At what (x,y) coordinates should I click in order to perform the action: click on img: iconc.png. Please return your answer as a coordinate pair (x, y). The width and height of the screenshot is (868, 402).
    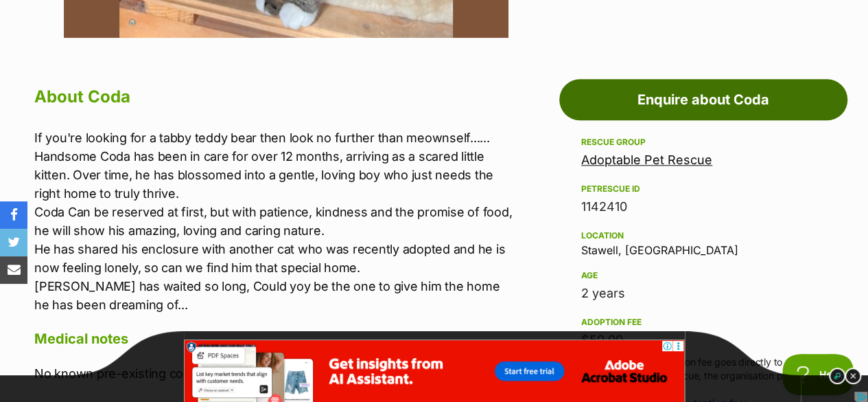
    Looking at the image, I should click on (198, 5).